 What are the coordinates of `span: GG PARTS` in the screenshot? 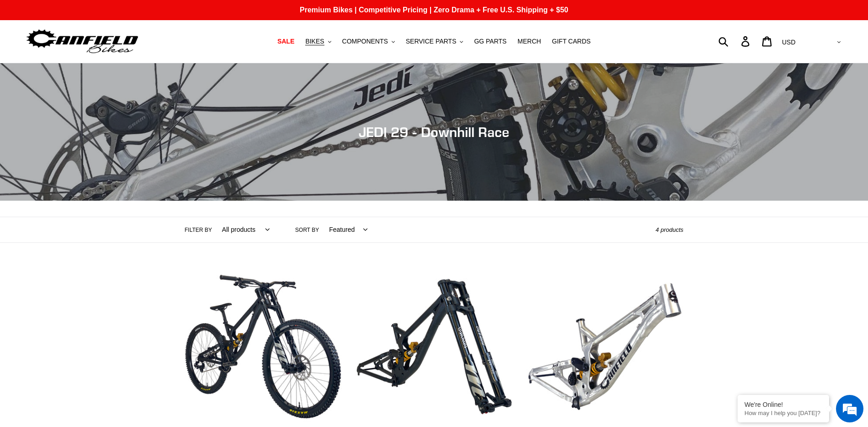 It's located at (490, 41).